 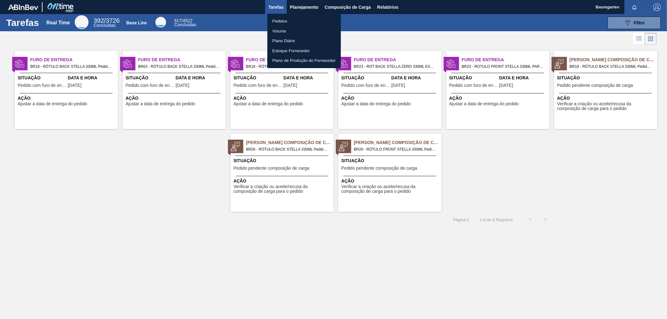 I want to click on a: Plano de Produção do Fornecedor, so click(x=304, y=61).